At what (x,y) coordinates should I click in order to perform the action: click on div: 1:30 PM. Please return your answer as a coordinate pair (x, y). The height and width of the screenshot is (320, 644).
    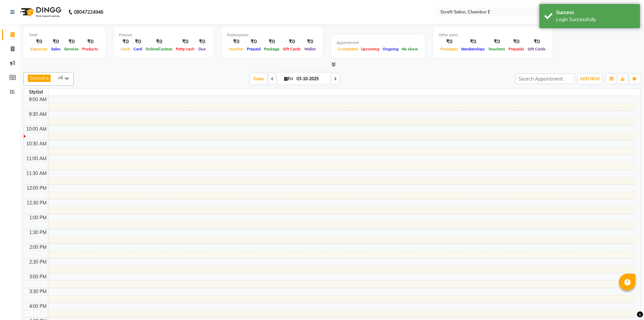
    Looking at the image, I should click on (38, 232).